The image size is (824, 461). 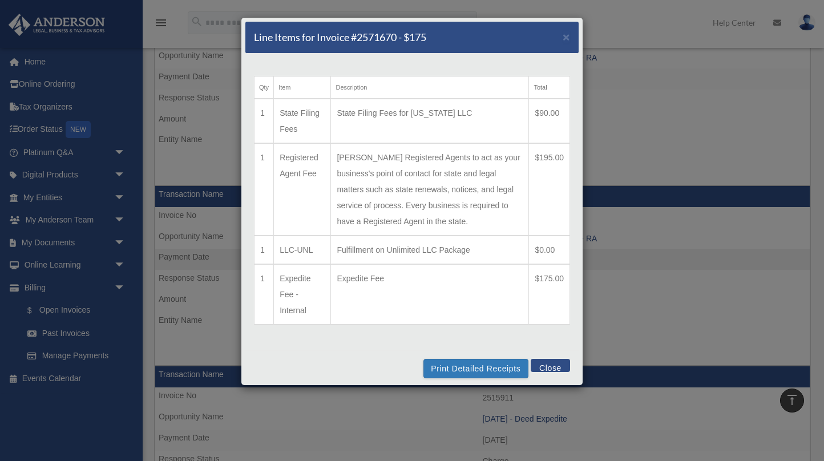 What do you see at coordinates (340, 37) in the screenshot?
I see `h5: Line Items for Invoice #2571670 - $175` at bounding box center [340, 37].